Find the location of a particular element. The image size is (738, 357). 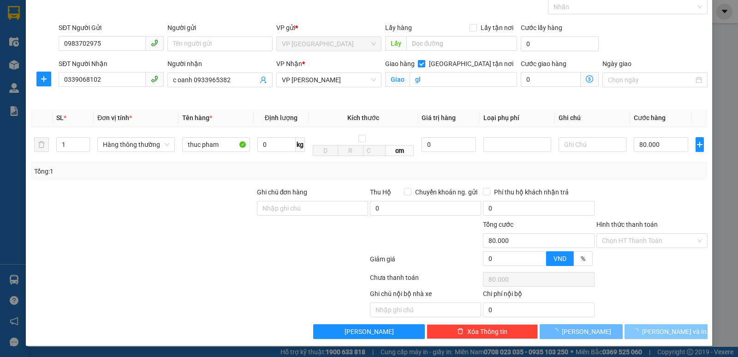

div: Chưa thanh toán is located at coordinates (425, 280).